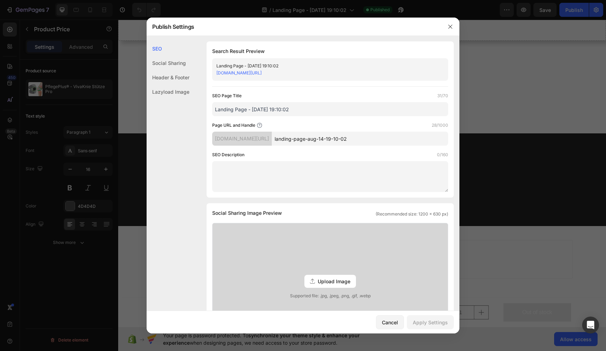 This screenshot has width=606, height=351. I want to click on button: Cancel, so click(390, 322).